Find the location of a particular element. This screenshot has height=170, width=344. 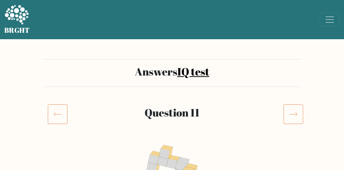

h2: Question 11 is located at coordinates (172, 113).